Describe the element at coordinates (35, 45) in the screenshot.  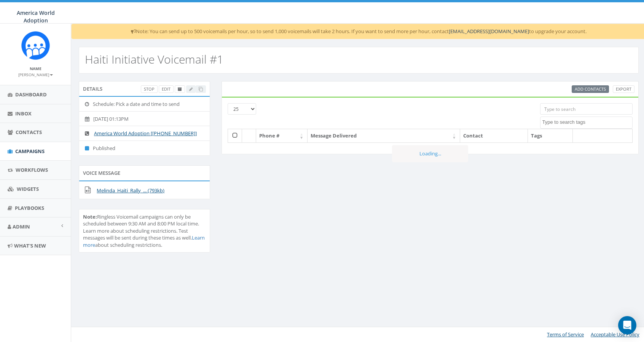
I see `img: Rally_Corp_Icon.png` at that location.